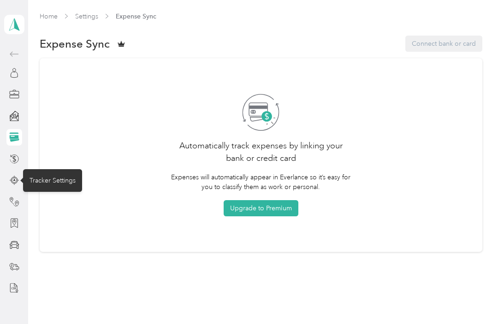  What do you see at coordinates (87, 16) in the screenshot?
I see `a: Settings` at bounding box center [87, 16].